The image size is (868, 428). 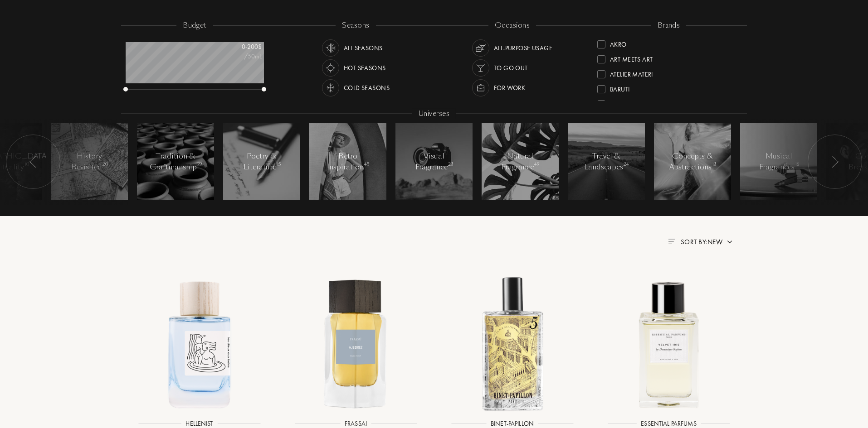 What do you see at coordinates (523, 48) in the screenshot?
I see `div: All-purpose Usage` at bounding box center [523, 48].